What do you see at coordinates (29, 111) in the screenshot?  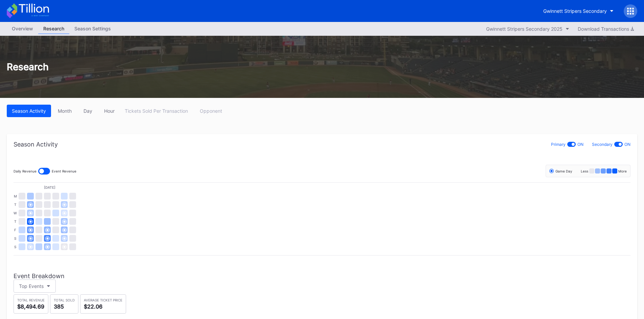 I see `button: Season Activity` at bounding box center [29, 111].